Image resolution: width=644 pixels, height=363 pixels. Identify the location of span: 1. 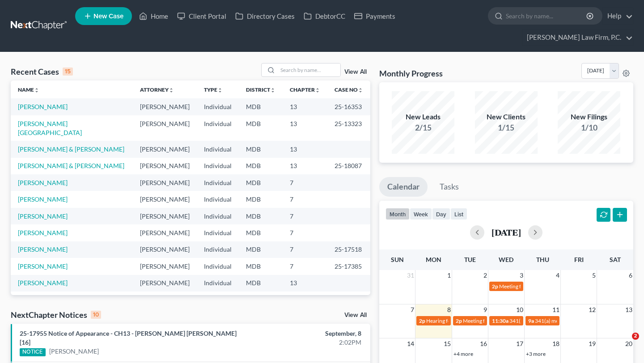
(449, 275).